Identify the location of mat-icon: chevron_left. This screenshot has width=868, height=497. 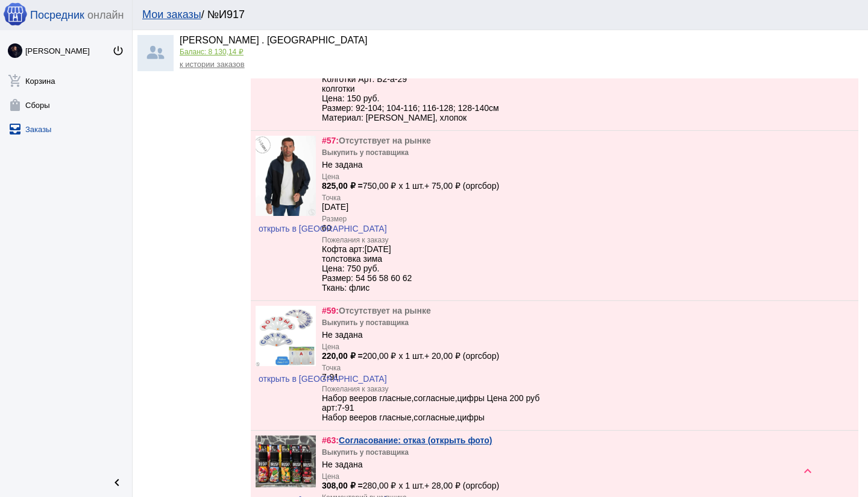
(117, 482).